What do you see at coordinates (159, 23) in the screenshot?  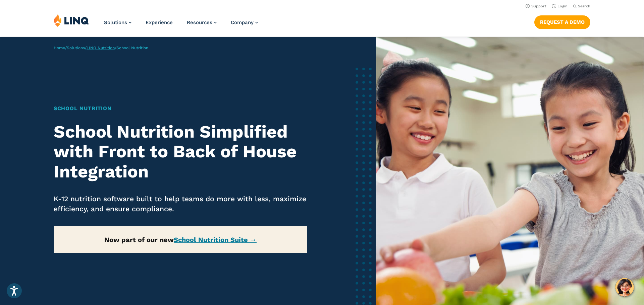 I see `span: Experience` at bounding box center [159, 23].